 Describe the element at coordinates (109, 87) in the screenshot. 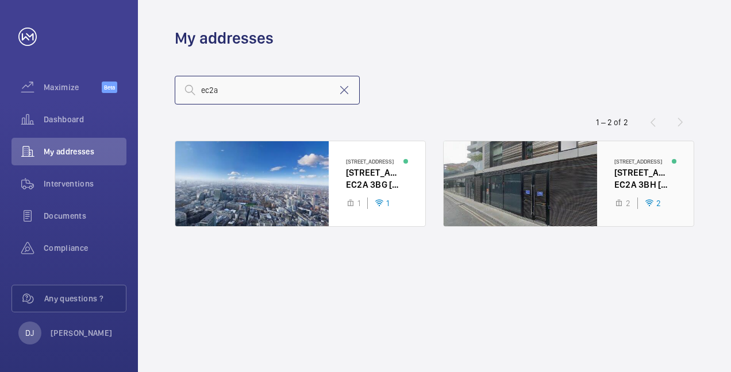

I see `span: Beta` at that location.